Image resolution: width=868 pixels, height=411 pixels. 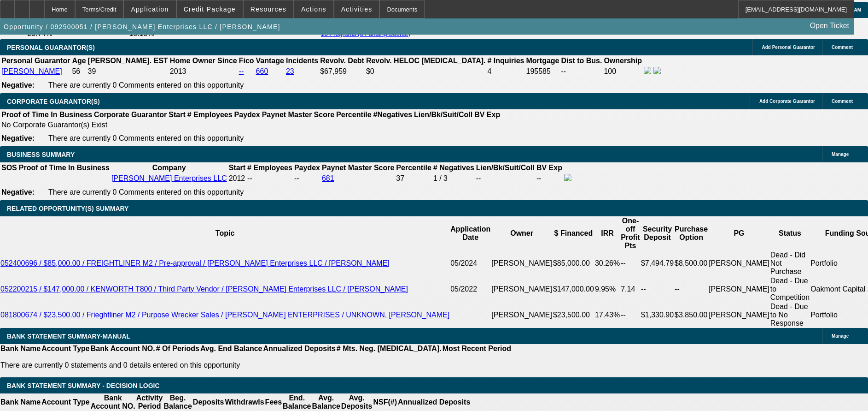 What do you see at coordinates (177, 402) in the screenshot?
I see `th: Beg. Balance` at bounding box center [177, 402].